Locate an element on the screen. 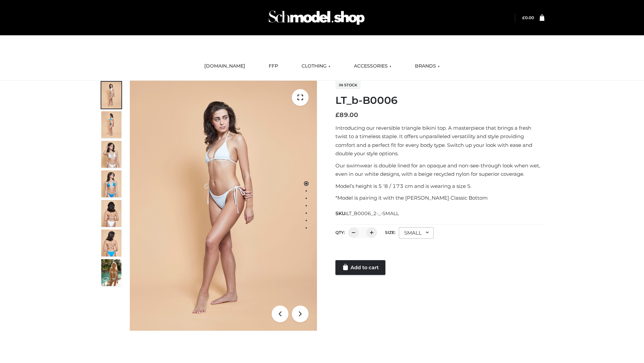 Image resolution: width=644 pixels, height=363 pixels. p: Our swimwear is double lined for an opaque and non-see-through look when wet, even in our white d... is located at coordinates (440, 170).